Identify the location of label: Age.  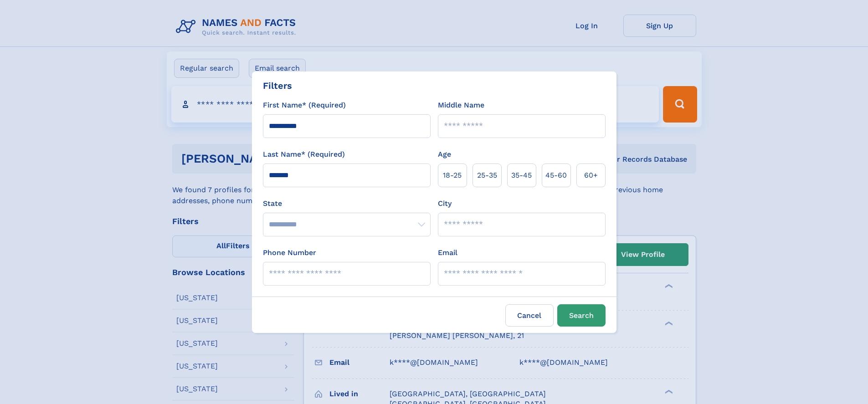
(444, 154).